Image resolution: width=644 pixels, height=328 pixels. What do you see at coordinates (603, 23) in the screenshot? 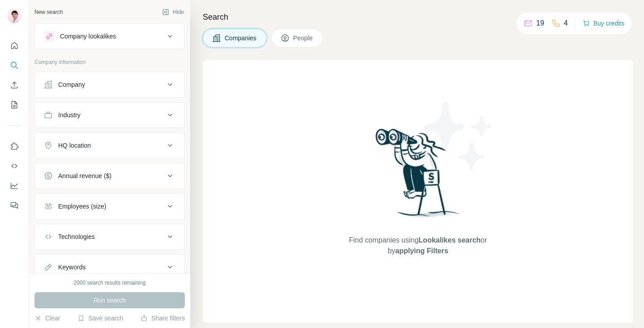
I see `button: Buy credits` at bounding box center [603, 23].